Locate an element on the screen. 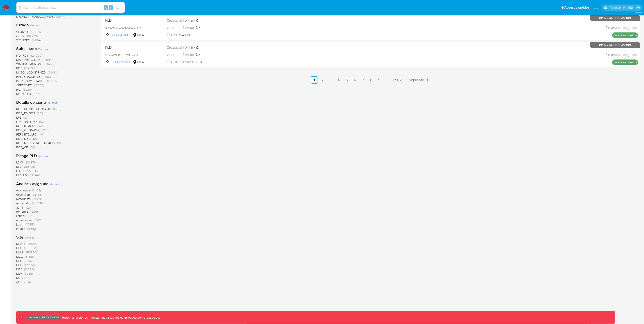  p: leidy.martinez@mercadolibre.com.co is located at coordinates (621, 7).